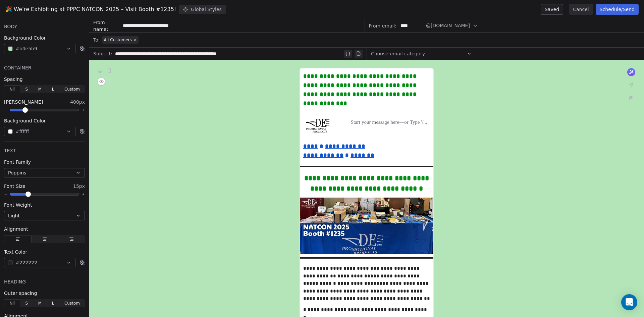 This screenshot has width=644, height=317. What do you see at coordinates (617, 9) in the screenshot?
I see `button: Schedule/Send` at bounding box center [617, 9].